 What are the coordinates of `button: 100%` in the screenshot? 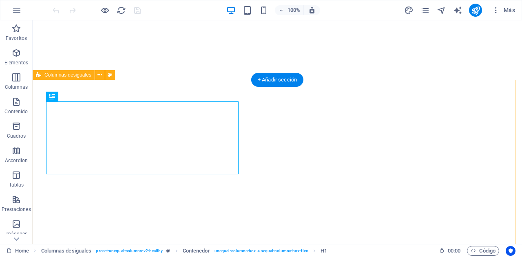 It's located at (289, 10).